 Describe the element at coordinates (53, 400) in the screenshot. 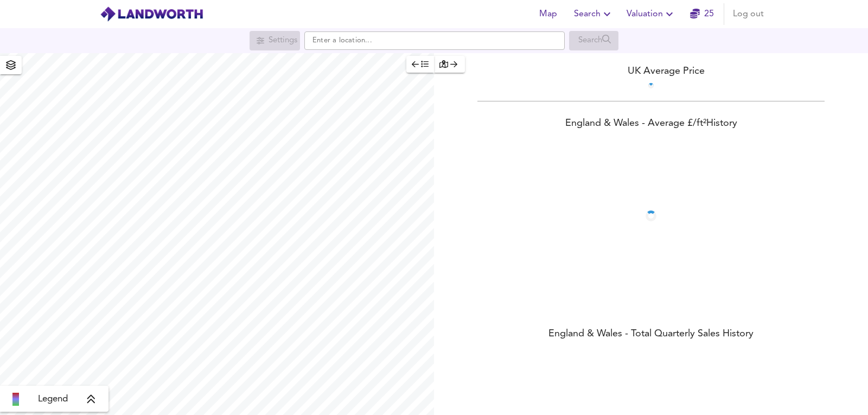

I see `span: Legend` at that location.